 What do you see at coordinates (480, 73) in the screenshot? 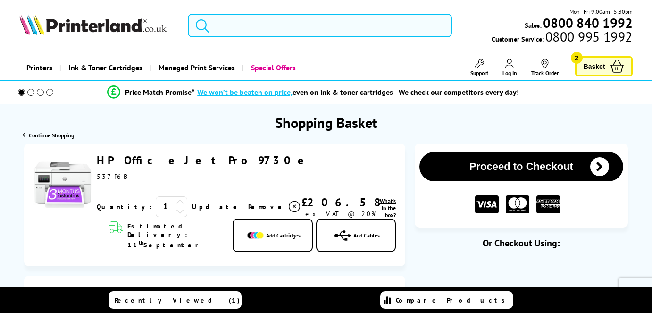
I see `span: Support` at bounding box center [480, 73].